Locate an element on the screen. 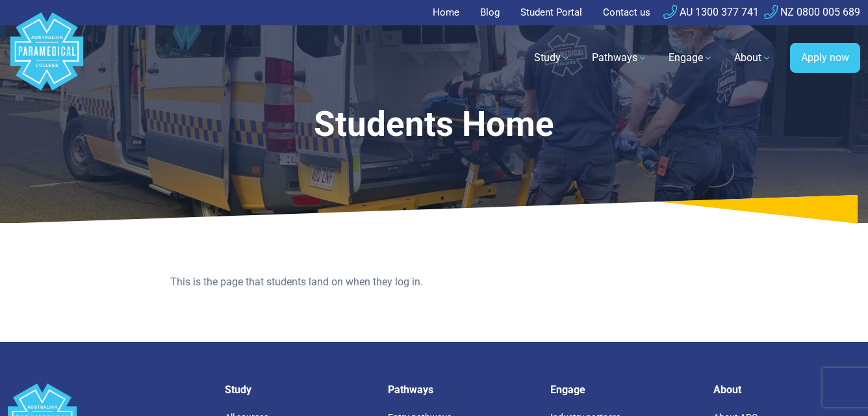  h5: Engage is located at coordinates (623, 389).